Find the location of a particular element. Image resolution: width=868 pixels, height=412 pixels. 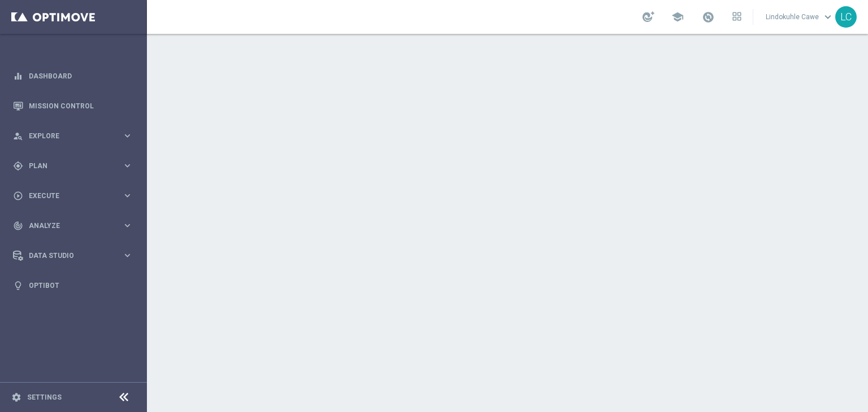

button: play_circle_outline Execute keyboard_arrow_right is located at coordinates (73, 196).